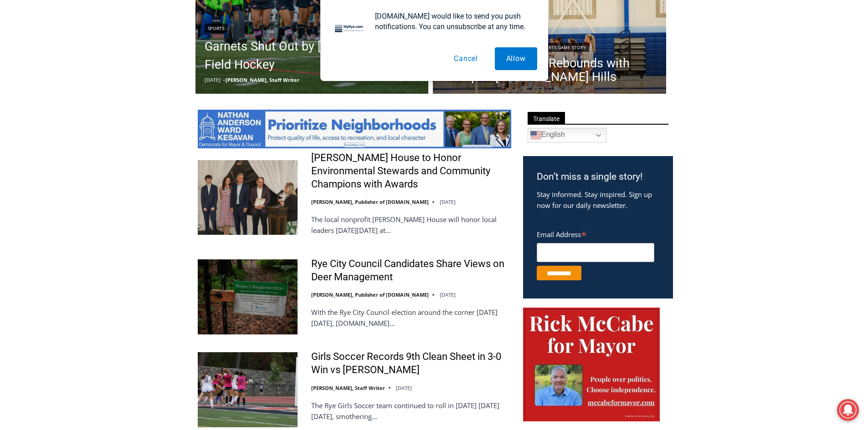 This screenshot has width=868, height=430. What do you see at coordinates (46, 46) in the screenshot?
I see `img: s_800_29ca6ca9-f6cc-433c-a631-14f6620ca39b.jpeg` at bounding box center [46, 46].